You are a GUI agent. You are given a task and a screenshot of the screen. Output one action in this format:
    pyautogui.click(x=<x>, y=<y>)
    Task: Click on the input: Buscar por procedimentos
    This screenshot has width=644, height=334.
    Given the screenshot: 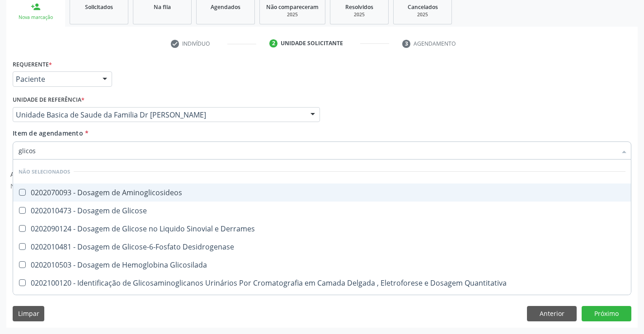 What is the action you would take?
    pyautogui.click(x=318, y=150)
    